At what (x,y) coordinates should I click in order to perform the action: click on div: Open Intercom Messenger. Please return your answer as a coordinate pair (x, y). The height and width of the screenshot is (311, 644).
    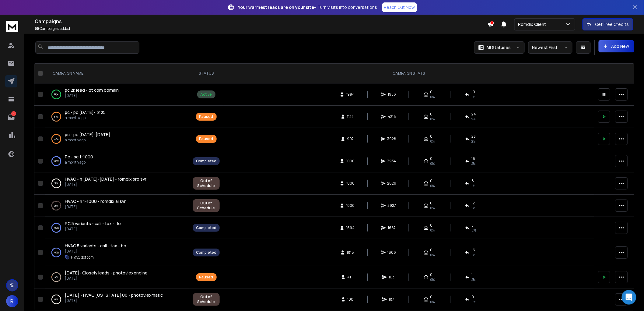
    Looking at the image, I should click on (629, 297).